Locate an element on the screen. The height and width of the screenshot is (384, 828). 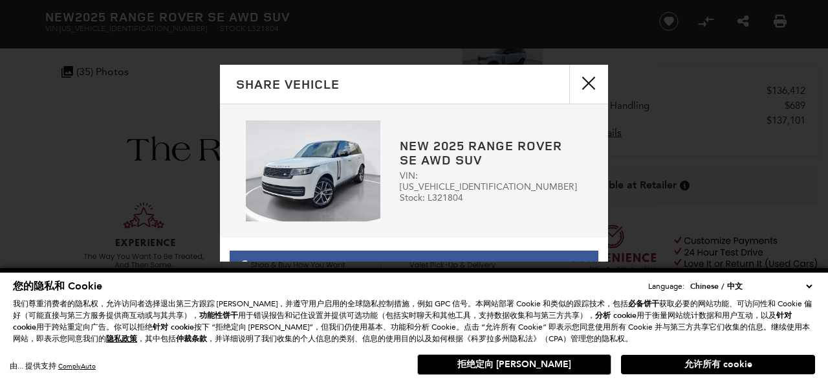
div: 由... 提供支持 is located at coordinates (52, 366).